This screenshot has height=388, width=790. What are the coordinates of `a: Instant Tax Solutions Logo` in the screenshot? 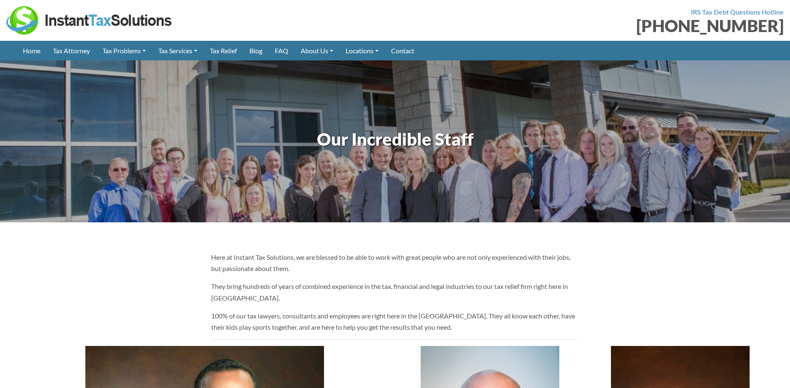 It's located at (89, 19).